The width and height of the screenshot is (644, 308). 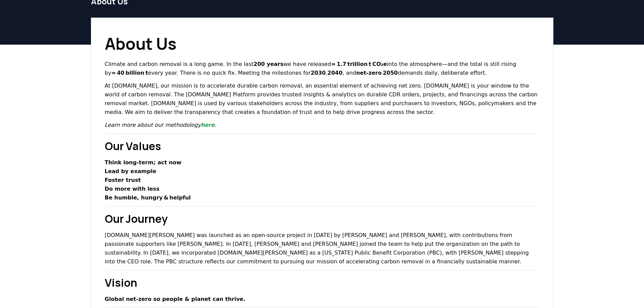 What do you see at coordinates (322, 282) in the screenshot?
I see `h2: Vision` at bounding box center [322, 282].